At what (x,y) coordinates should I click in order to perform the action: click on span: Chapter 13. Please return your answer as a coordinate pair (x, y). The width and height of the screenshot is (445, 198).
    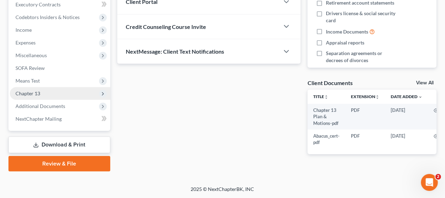
    Looking at the image, I should click on (28, 93).